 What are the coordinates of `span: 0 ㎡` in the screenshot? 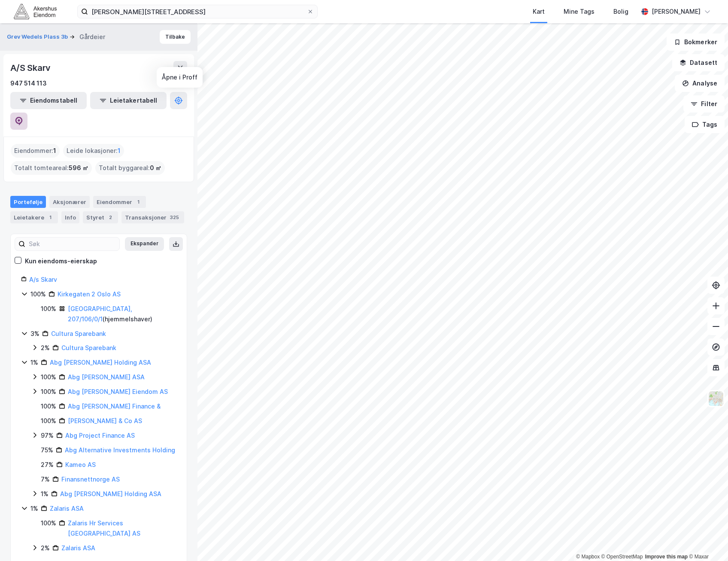 It's located at (155, 168).